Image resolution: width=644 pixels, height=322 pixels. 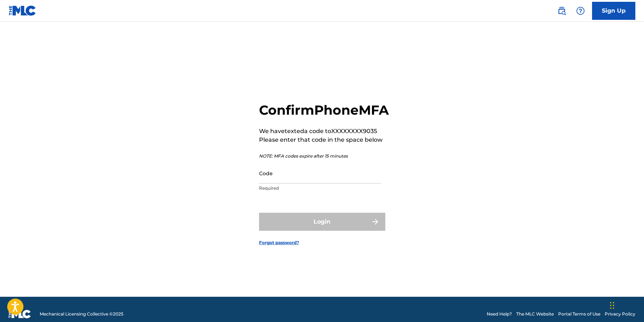 What do you see at coordinates (613, 305) in the screenshot?
I see `div: Drag` at bounding box center [613, 305].